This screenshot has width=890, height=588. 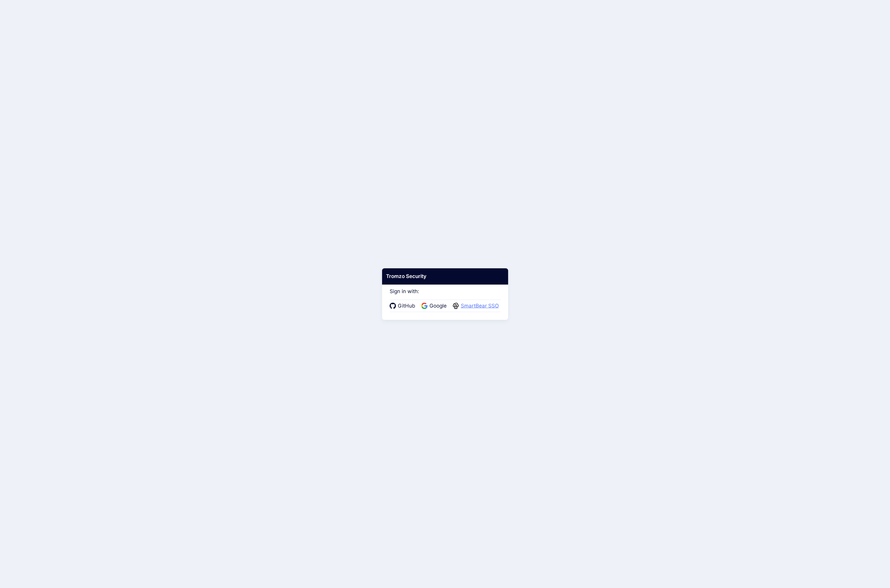 What do you see at coordinates (445, 277) in the screenshot?
I see `div: Tromzo Security` at bounding box center [445, 277].